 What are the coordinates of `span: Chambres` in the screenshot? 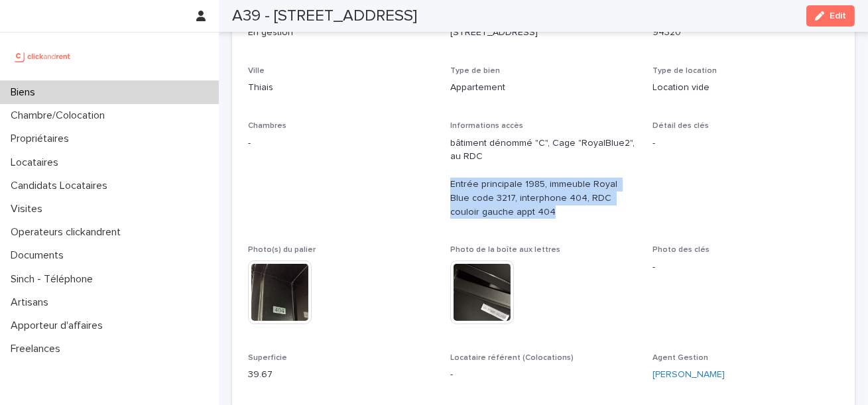 It's located at (267, 126).